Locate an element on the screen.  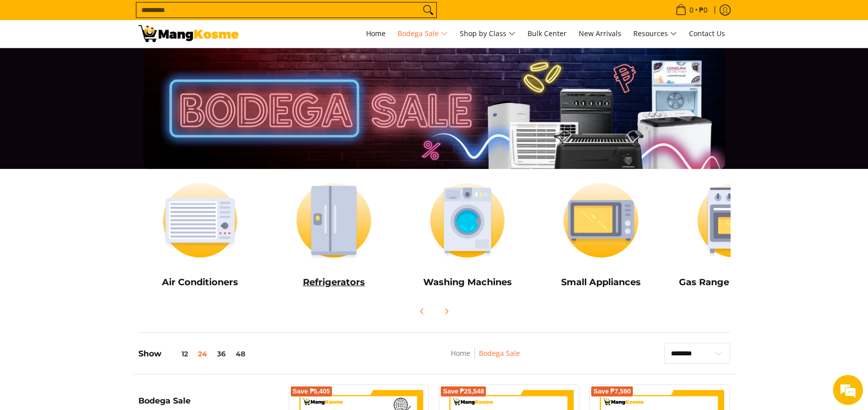
span: ₱0 is located at coordinates (703, 10).